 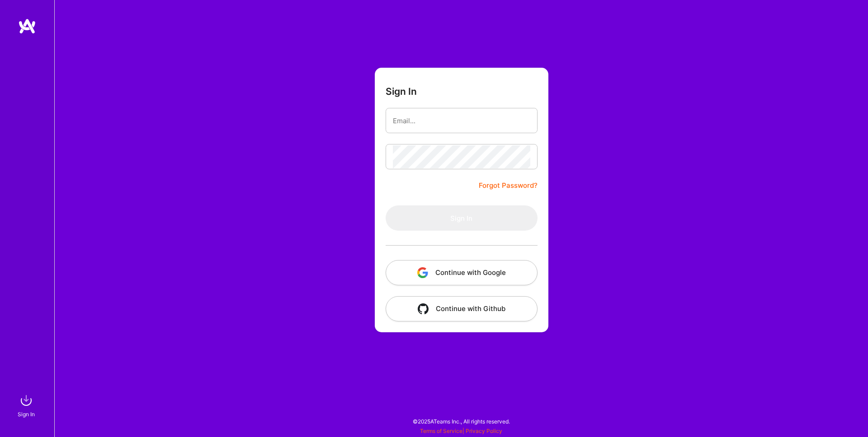 I want to click on button: Continue with Github, so click(x=461, y=309).